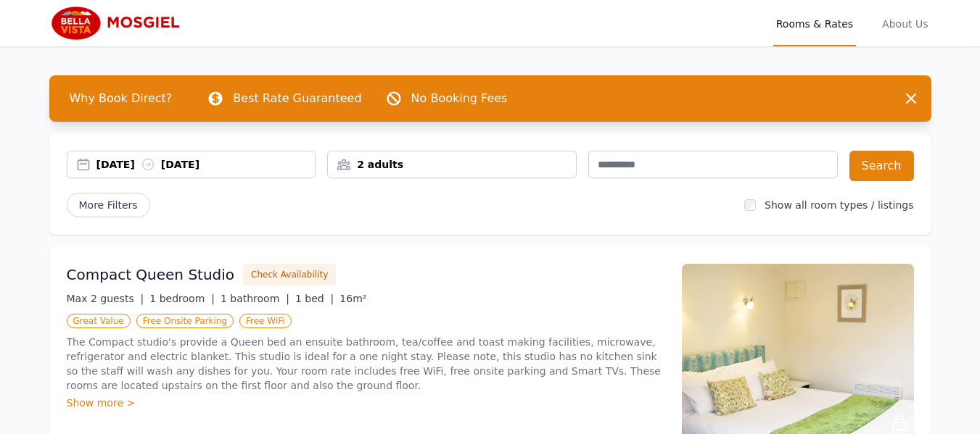 The image size is (980, 434). What do you see at coordinates (121, 99) in the screenshot?
I see `span: Why Book Direct?` at bounding box center [121, 99].